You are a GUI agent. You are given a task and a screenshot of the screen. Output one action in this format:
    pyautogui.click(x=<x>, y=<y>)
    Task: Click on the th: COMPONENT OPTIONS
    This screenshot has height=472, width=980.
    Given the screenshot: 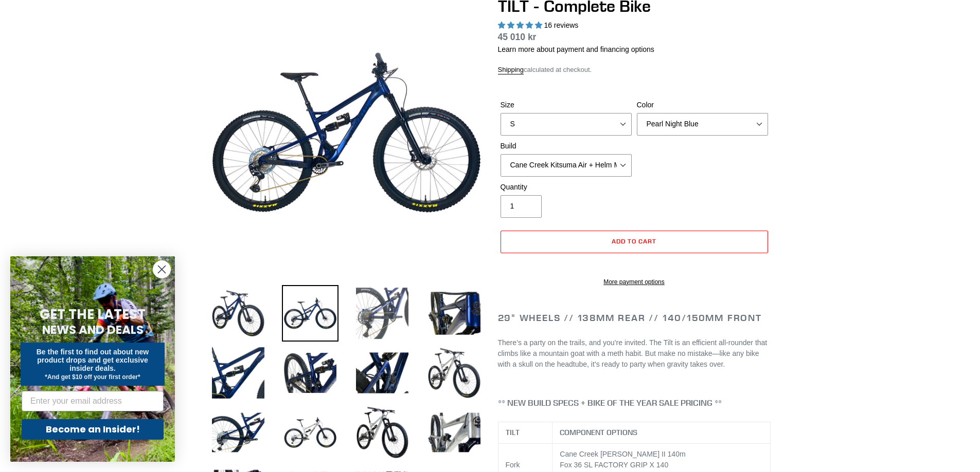 What is the action you would take?
    pyautogui.click(x=661, y=433)
    